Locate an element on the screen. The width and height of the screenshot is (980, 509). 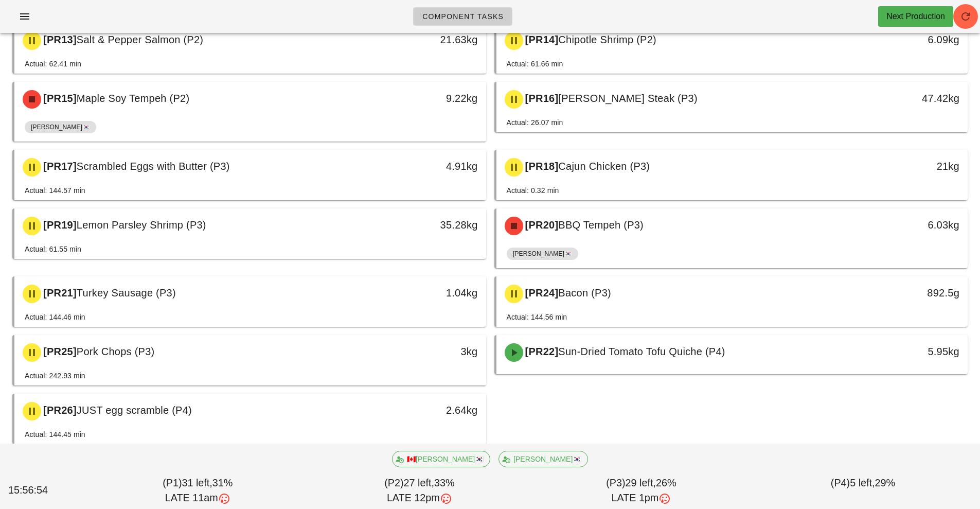
span: Turkey Sausage (P3) is located at coordinates (126, 293).